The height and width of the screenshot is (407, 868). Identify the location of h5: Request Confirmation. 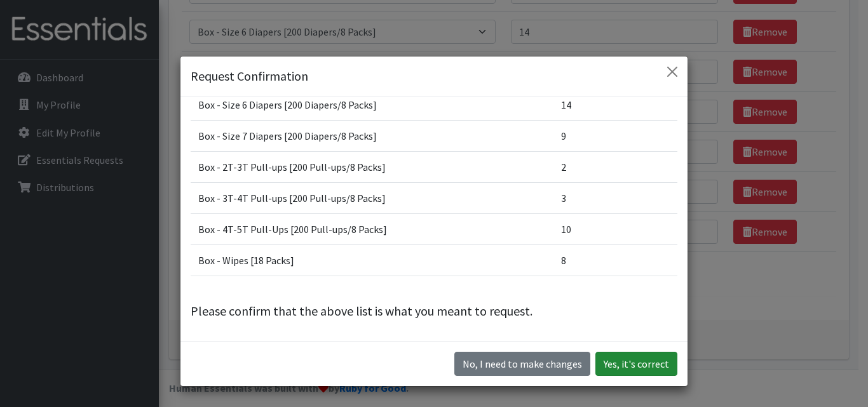
(249, 77).